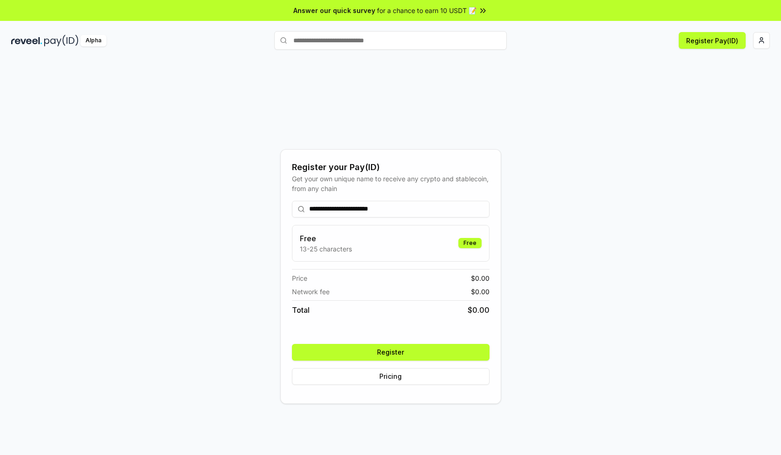  What do you see at coordinates (427, 10) in the screenshot?
I see `span: for a chance to earn 10 USDT 📝` at bounding box center [427, 10].